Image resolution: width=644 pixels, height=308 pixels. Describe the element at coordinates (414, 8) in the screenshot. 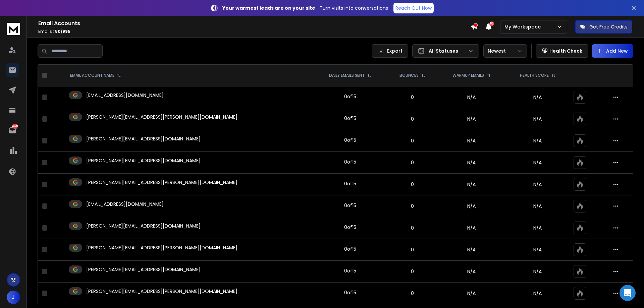

I see `a: Reach Out Now` at that location.